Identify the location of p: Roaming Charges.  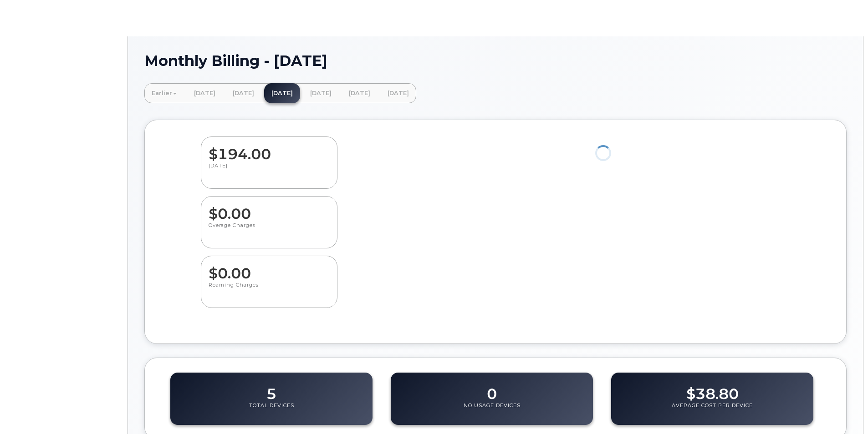
(269, 290).